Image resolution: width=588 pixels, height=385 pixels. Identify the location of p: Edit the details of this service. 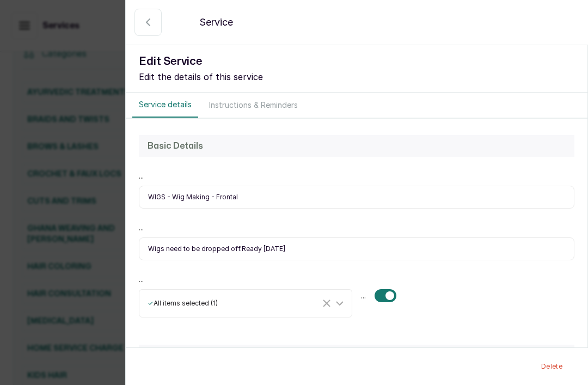
(356, 77).